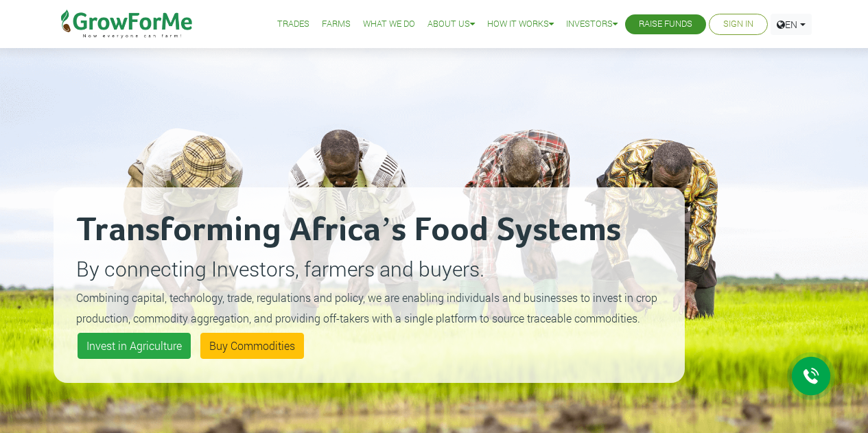  I want to click on h2: Transforming Africa’s Food Systems, so click(370, 231).